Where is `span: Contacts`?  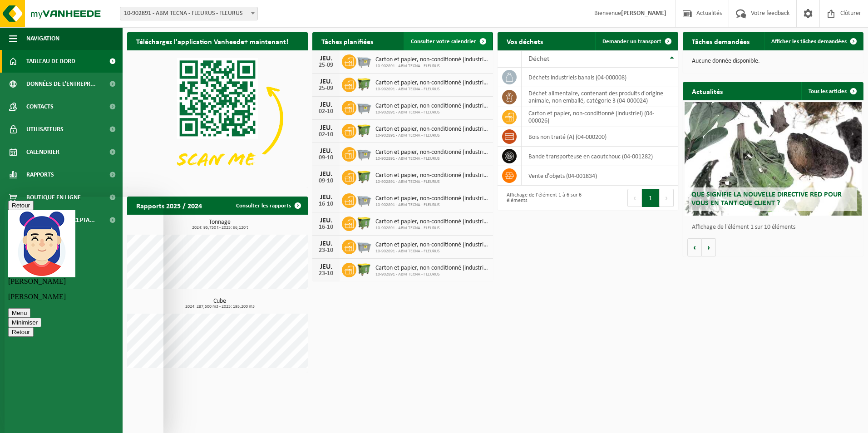
span: Contacts is located at coordinates (40, 106).